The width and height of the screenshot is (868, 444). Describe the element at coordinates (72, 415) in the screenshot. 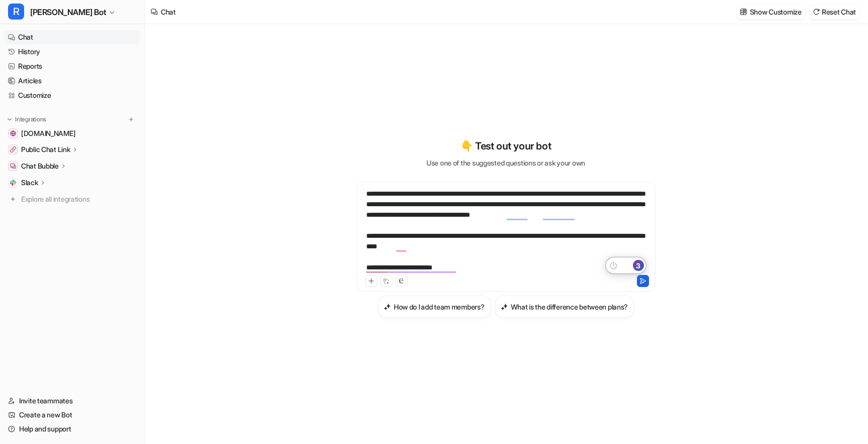

I see `a: Create a new Bot` at that location.